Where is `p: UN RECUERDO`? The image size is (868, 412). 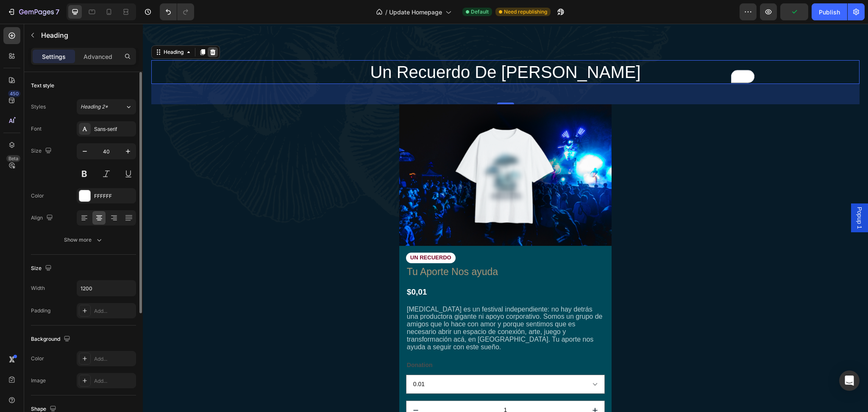 p: UN RECUERDO is located at coordinates (288, 234).